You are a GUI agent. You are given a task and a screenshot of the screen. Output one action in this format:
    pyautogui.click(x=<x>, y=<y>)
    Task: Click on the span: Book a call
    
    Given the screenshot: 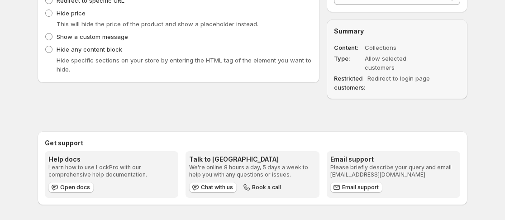 What is the action you would take?
    pyautogui.click(x=267, y=187)
    